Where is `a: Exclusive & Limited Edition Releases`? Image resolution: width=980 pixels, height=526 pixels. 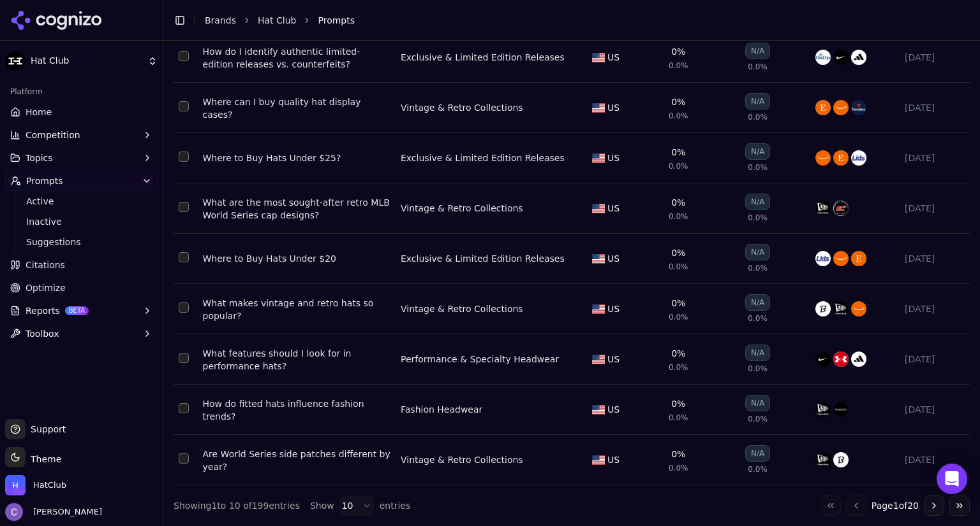 a: Exclusive & Limited Edition Releases is located at coordinates (482, 158).